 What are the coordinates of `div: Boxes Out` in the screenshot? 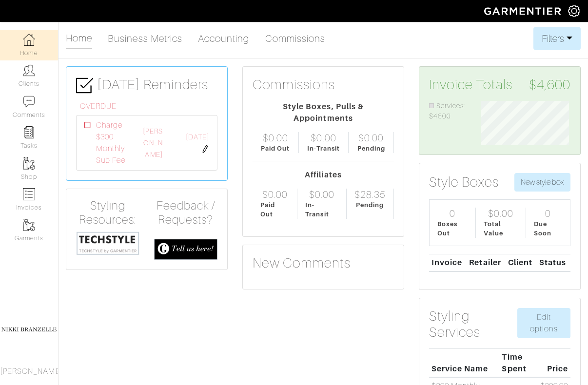 It's located at (452, 228).